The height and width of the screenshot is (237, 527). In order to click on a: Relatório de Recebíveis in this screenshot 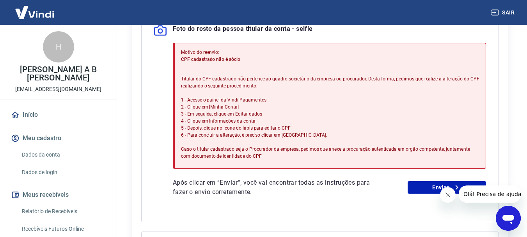, I will do `click(63, 211)`.